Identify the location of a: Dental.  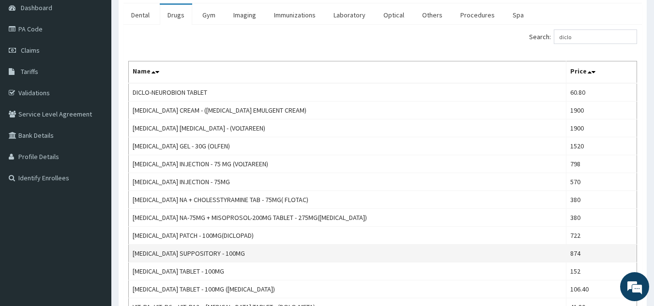
(140, 15).